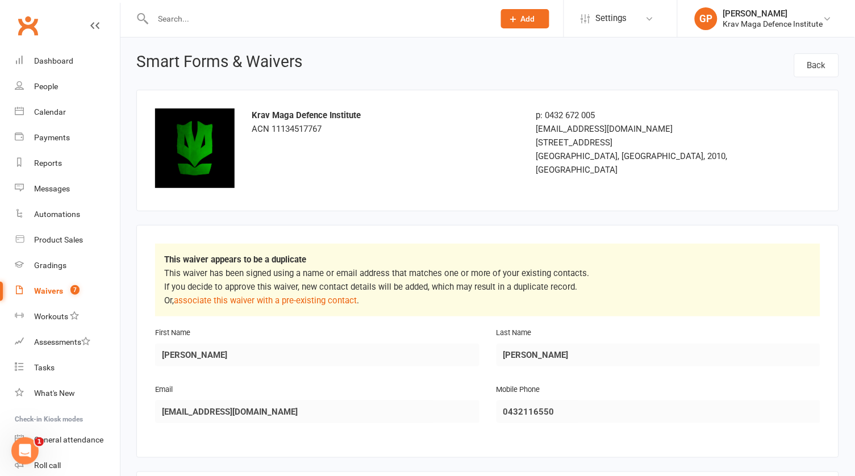 This screenshot has width=855, height=476. I want to click on div: Dashboard, so click(53, 61).